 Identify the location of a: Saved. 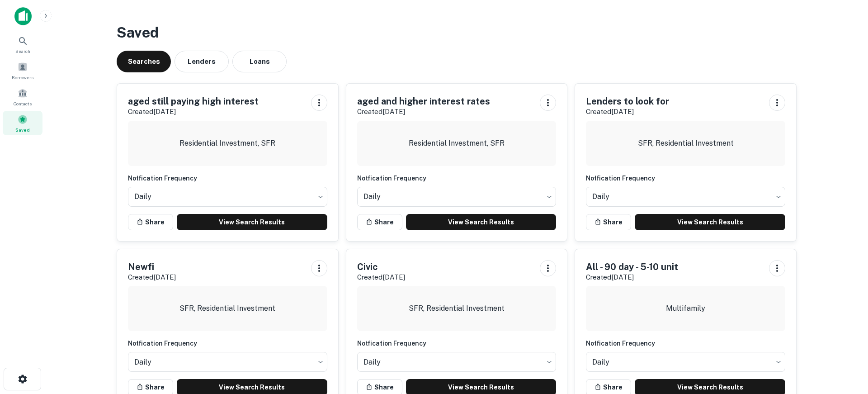
(23, 123).